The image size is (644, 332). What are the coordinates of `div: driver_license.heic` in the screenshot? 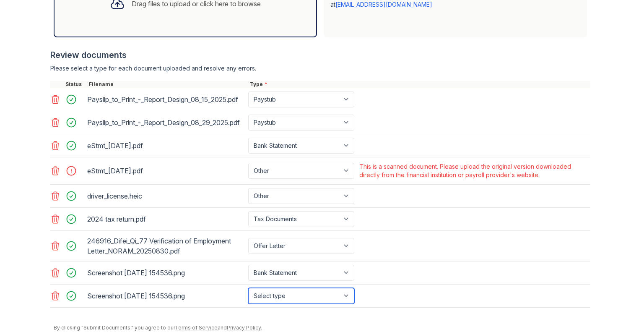 It's located at (166, 196).